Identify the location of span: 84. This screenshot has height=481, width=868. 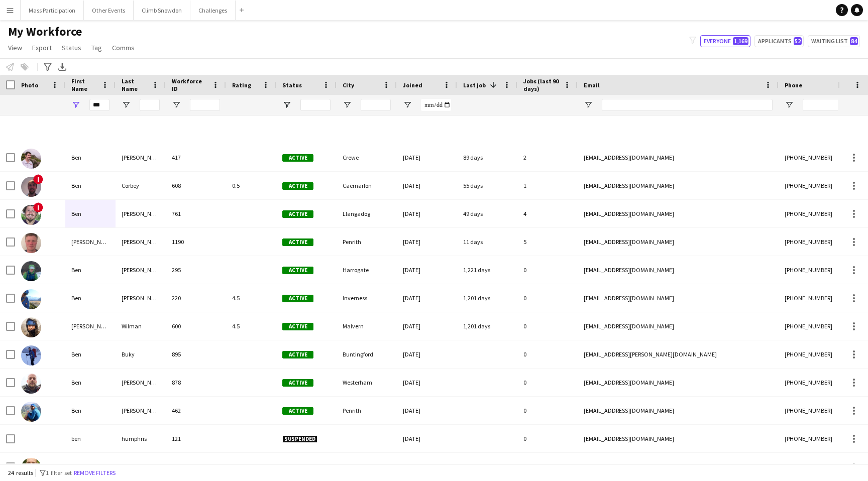
(854, 41).